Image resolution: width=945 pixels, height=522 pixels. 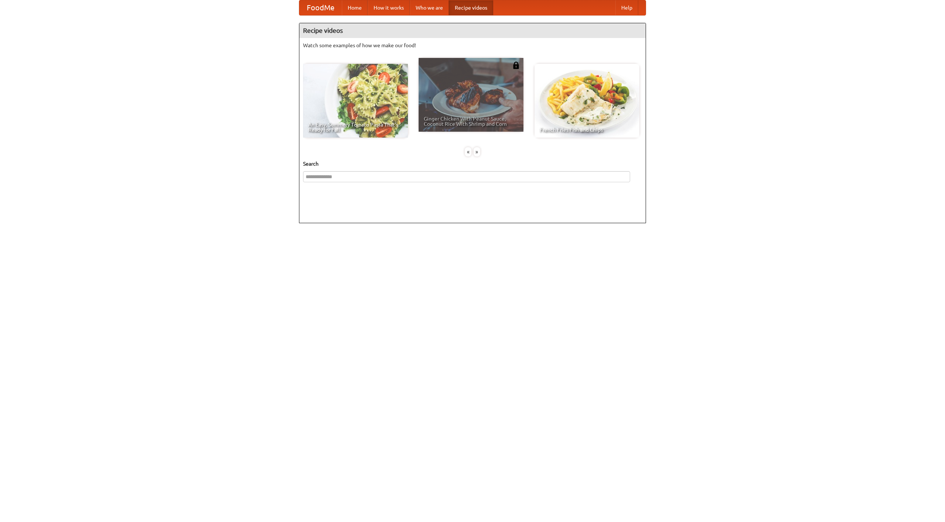 I want to click on h5: Search, so click(x=472, y=164).